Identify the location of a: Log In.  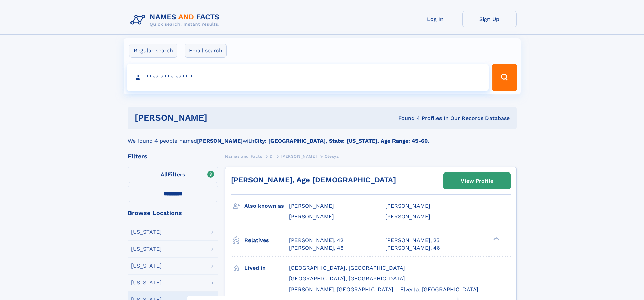
(435, 19).